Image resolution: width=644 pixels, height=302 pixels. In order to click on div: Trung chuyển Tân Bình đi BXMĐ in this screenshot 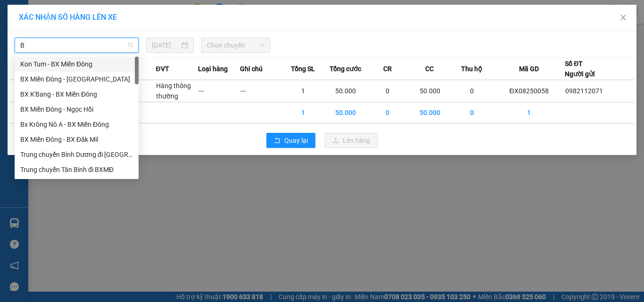, I will do `click(76, 170)`.